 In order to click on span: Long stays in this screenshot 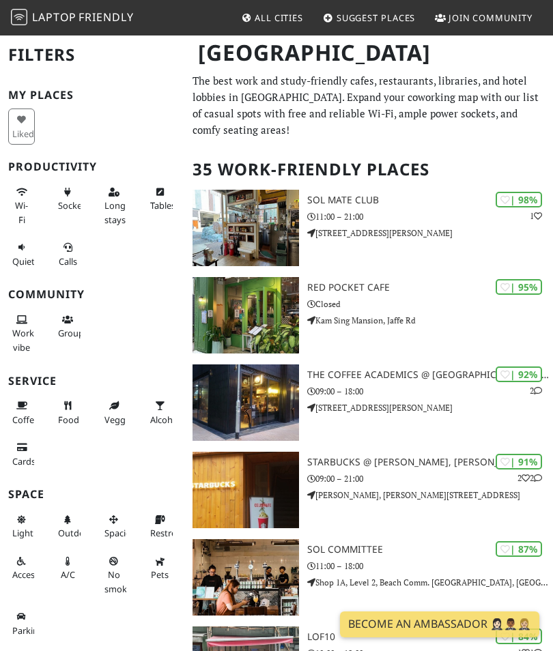, I will do `click(115, 212)`.